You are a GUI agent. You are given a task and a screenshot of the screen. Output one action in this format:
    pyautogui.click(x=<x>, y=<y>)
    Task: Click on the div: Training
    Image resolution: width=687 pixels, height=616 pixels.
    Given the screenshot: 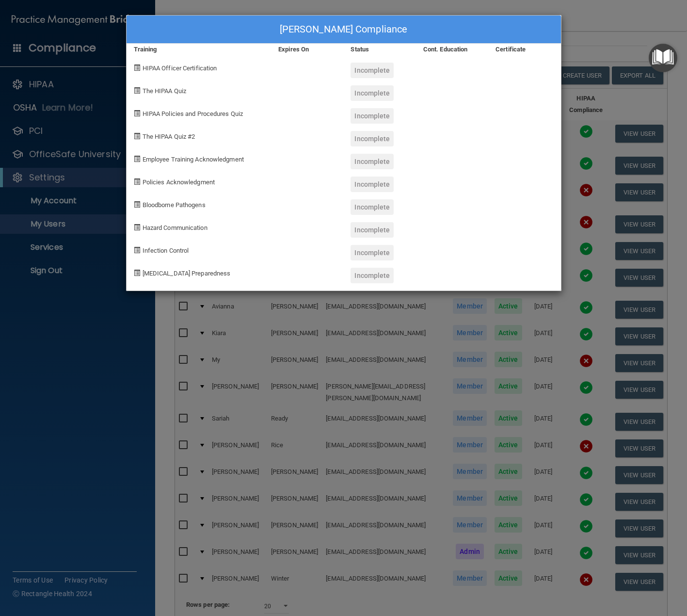 What is the action you would take?
    pyautogui.click(x=199, y=49)
    